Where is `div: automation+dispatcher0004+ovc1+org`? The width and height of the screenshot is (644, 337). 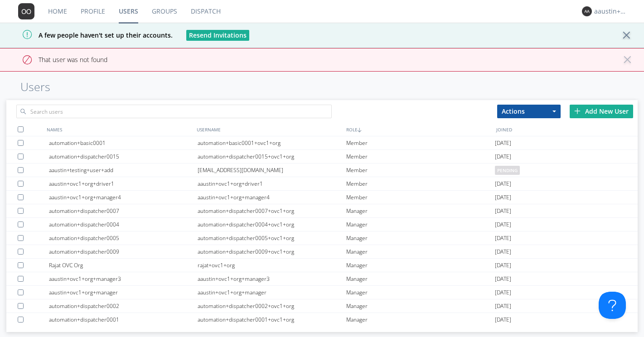
div: automation+dispatcher0004+ovc1+org is located at coordinates (272, 224).